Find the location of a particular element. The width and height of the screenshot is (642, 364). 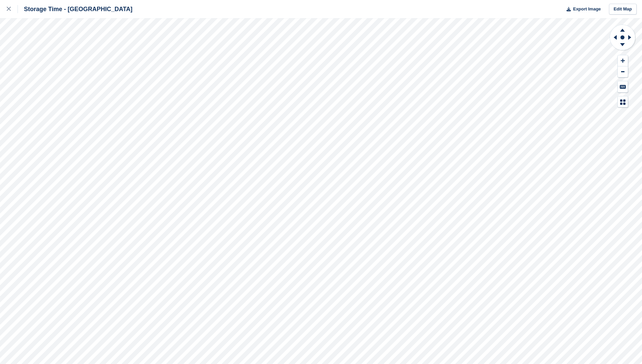

button: Map Legend is located at coordinates (623, 102).